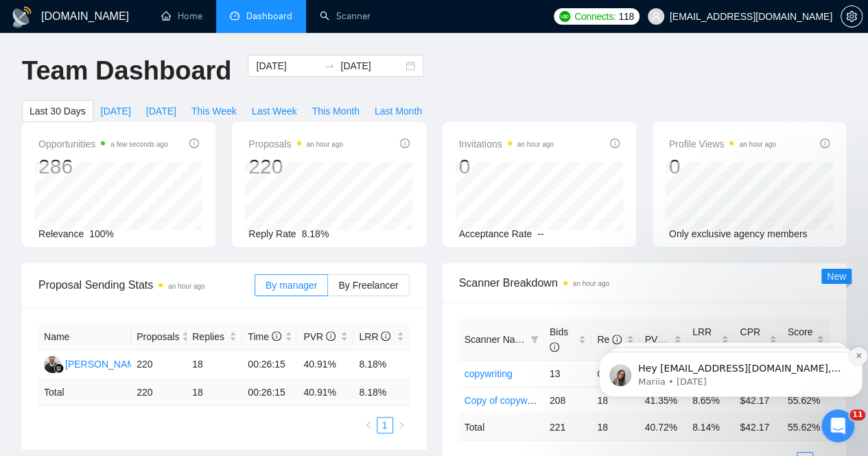  What do you see at coordinates (381, 392) in the screenshot?
I see `td: 8.18 %` at bounding box center [381, 392].